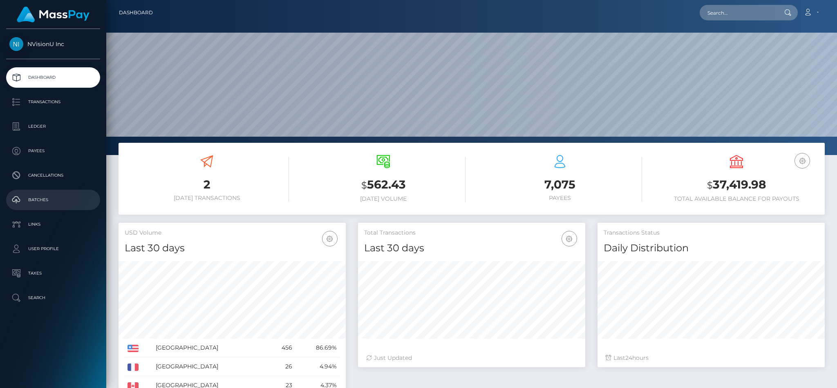 The width and height of the screenshot is (837, 388). Describe the element at coordinates (16, 44) in the screenshot. I see `img: NVisionU Inc` at that location.